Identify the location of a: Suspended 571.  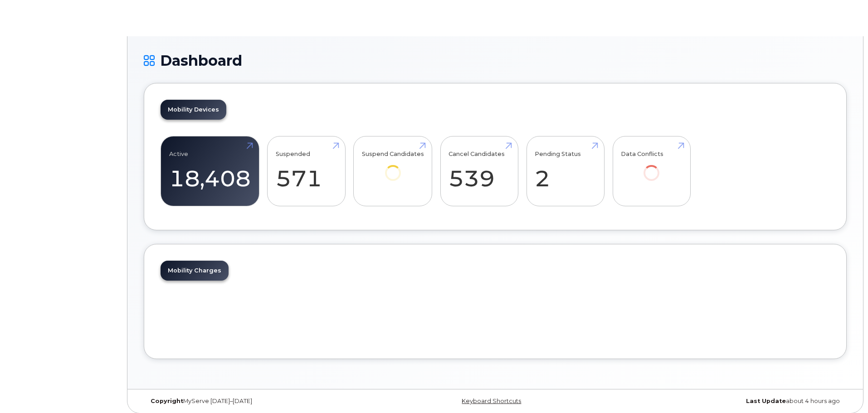
(306, 171).